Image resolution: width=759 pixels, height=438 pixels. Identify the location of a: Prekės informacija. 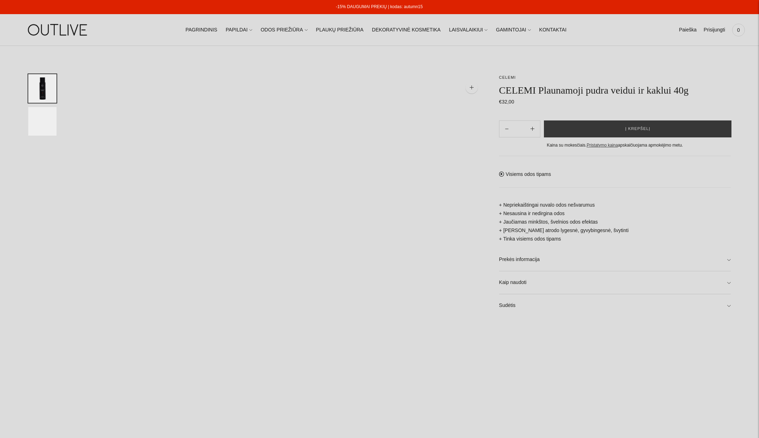
(615, 259).